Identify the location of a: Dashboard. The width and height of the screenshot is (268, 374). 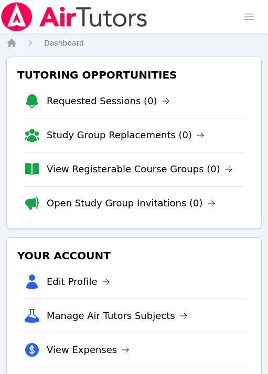
(64, 43).